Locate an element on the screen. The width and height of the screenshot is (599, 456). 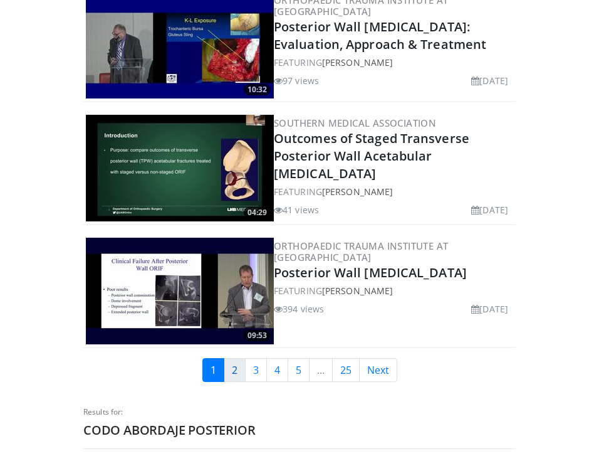
img: 1af8da3d-ac6b-4903-a974-1b5c0cf1fc1b.300x170_q85_crop-smart_upscale.jpg is located at coordinates (180, 168).